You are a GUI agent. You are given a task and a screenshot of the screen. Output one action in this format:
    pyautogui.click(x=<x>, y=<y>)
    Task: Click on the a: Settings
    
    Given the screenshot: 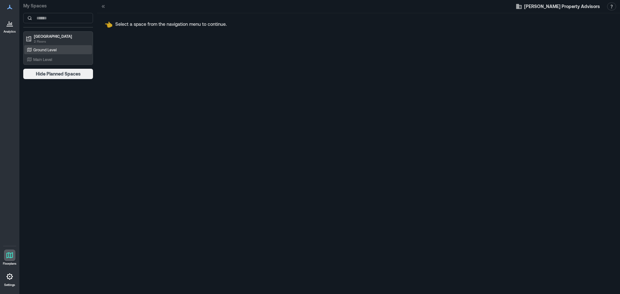 What is the action you would take?
    pyautogui.click(x=10, y=279)
    